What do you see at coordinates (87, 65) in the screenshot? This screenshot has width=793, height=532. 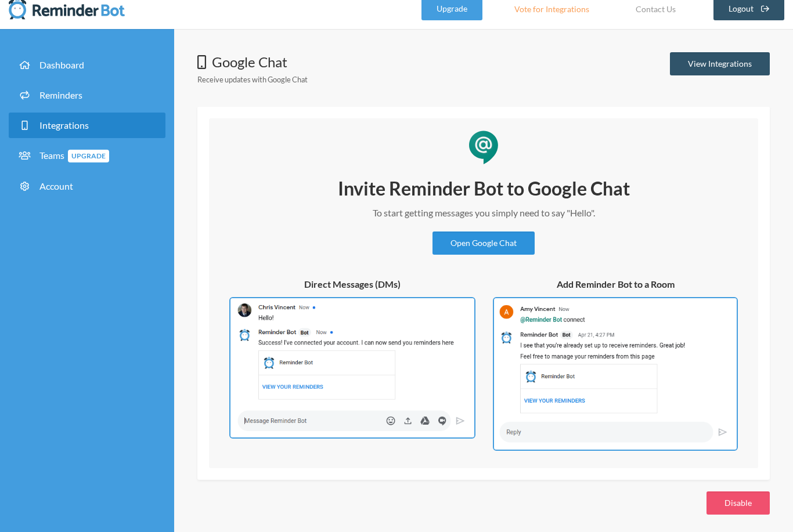 I see `a: Dashboard` at bounding box center [87, 65].